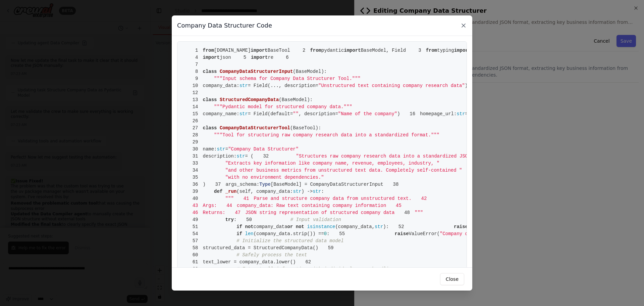  Describe the element at coordinates (452, 279) in the screenshot. I see `button: Close` at that location.